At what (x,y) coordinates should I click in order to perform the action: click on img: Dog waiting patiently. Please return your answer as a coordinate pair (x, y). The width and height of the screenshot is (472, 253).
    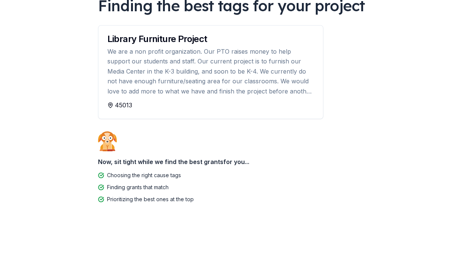
    Looking at the image, I should click on (107, 141).